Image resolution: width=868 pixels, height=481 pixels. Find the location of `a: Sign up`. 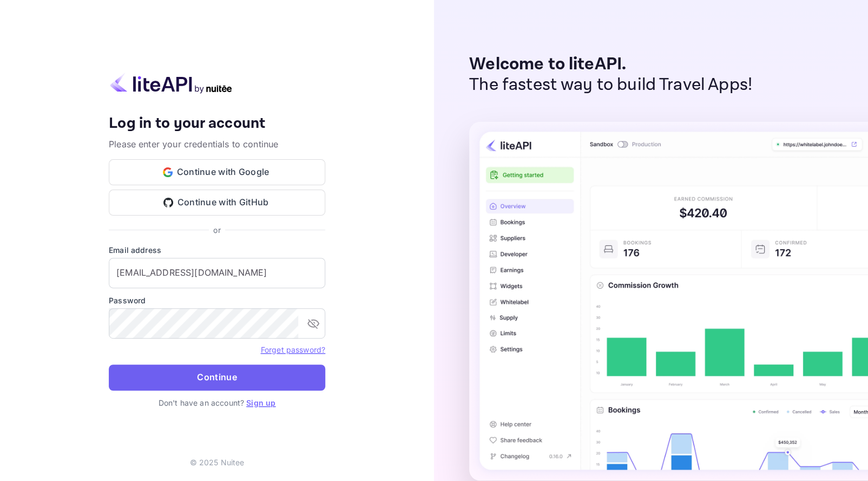

a: Sign up is located at coordinates (261, 402).